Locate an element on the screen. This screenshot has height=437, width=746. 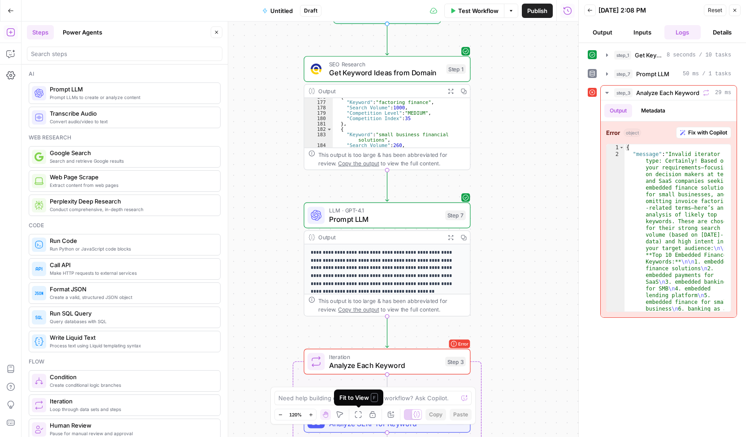
div: Flow is located at coordinates (125, 362).